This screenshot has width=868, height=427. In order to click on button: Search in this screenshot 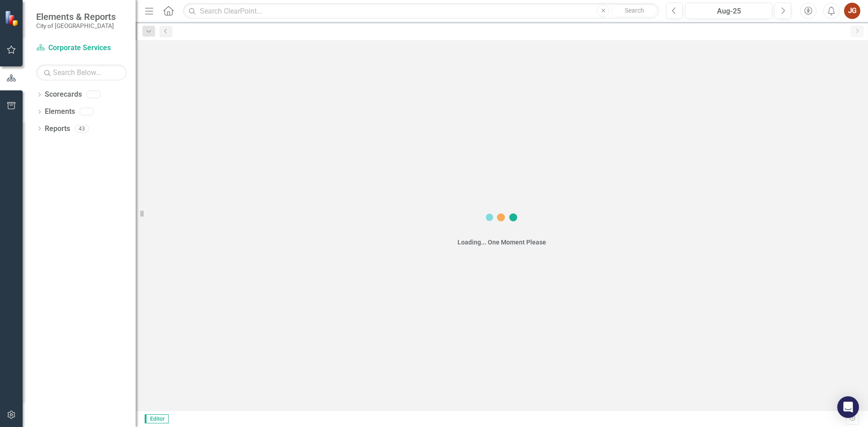, I will do `click(634, 11)`.